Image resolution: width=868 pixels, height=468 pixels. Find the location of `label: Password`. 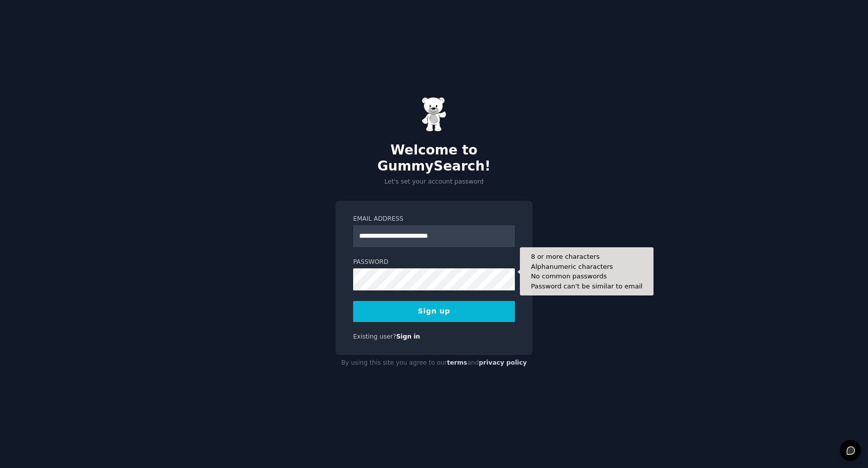

label: Password is located at coordinates (434, 262).